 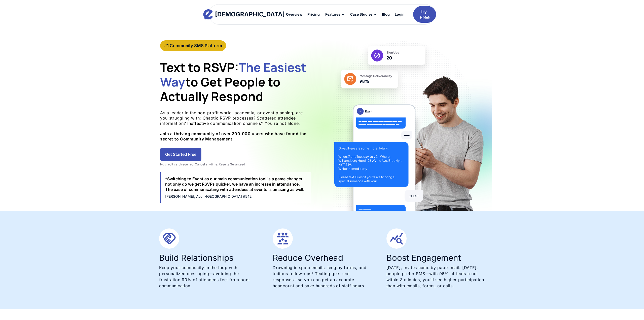 What do you see at coordinates (386, 14) in the screenshot?
I see `div: Blog` at bounding box center [386, 14].